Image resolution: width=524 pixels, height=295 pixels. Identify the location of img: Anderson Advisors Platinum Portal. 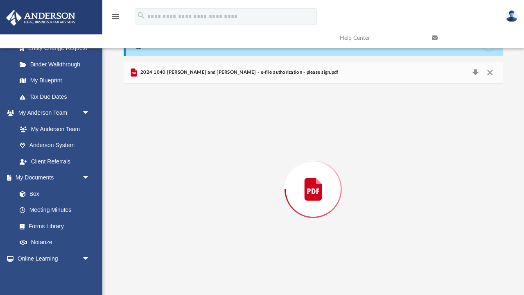
(41, 18).